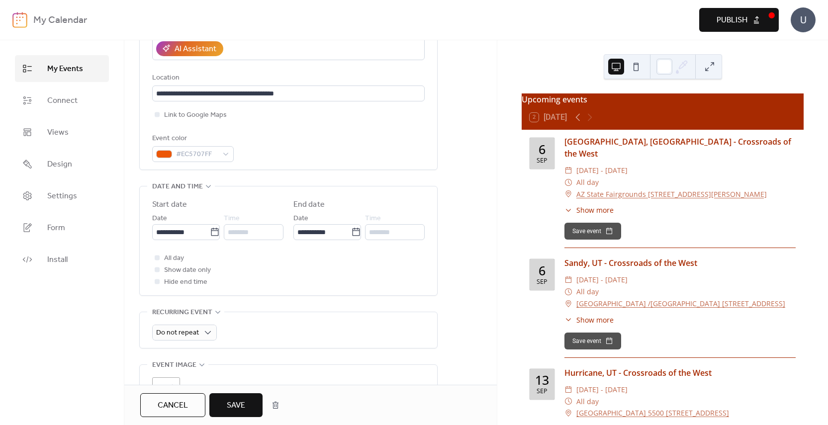  Describe the element at coordinates (732, 20) in the screenshot. I see `span: Publish` at that location.